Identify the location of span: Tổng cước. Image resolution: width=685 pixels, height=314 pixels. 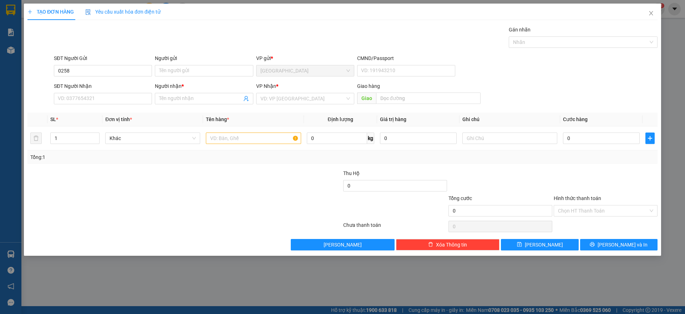
(460, 198).